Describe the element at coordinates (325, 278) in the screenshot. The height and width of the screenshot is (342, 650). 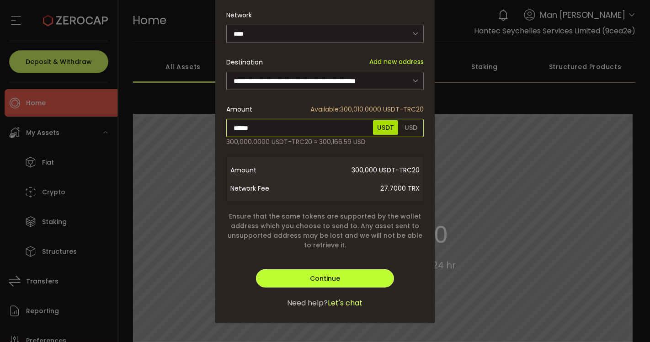
I see `span: Continue` at that location.